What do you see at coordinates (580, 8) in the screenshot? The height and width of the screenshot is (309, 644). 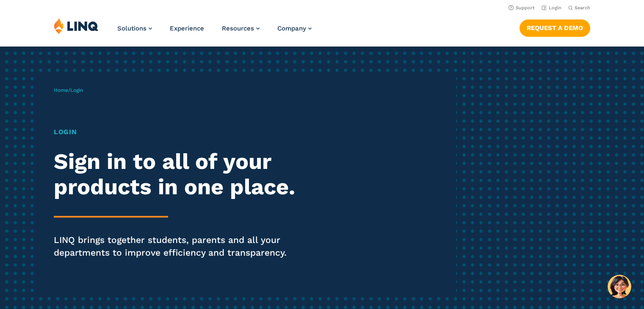 I see `button: Open Search Bar` at bounding box center [580, 8].